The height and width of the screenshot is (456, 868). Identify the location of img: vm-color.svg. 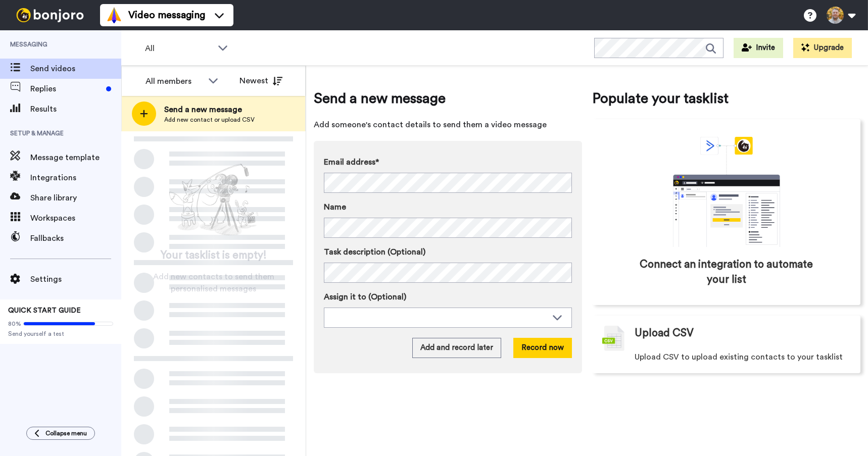
(115, 15).